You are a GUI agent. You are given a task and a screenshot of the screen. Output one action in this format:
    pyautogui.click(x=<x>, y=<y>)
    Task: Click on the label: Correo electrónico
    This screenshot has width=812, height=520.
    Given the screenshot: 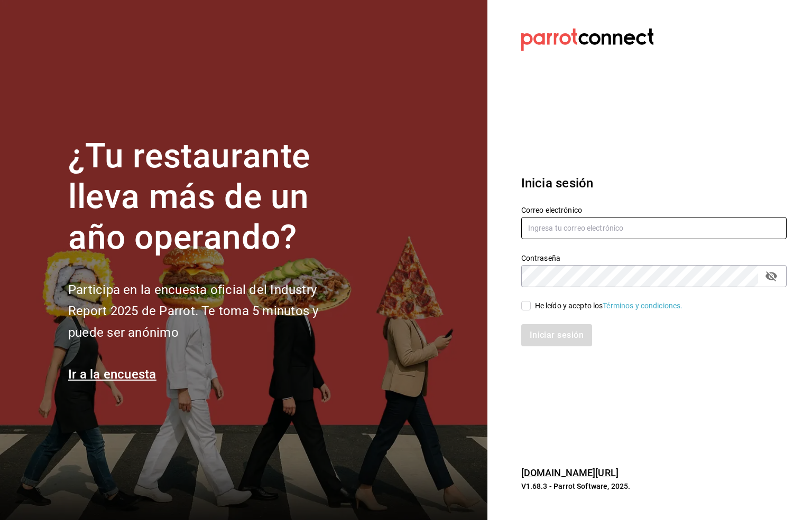 What is the action you would take?
    pyautogui.click(x=653, y=210)
    